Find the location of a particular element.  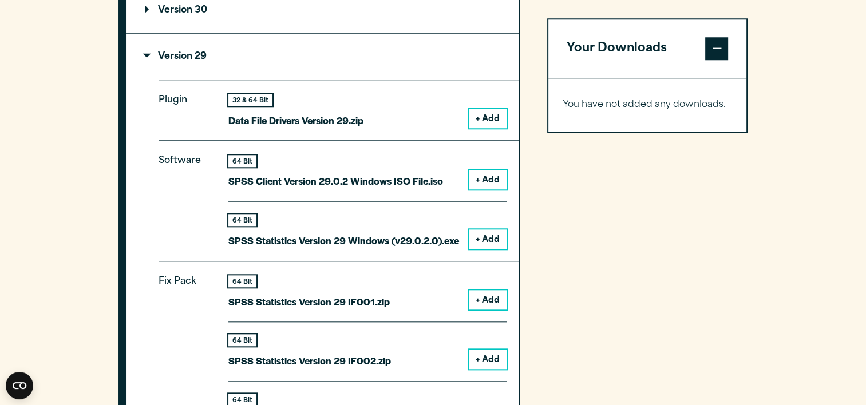

p: SPSS Client Version 29.0.2 Windows ISO File.iso is located at coordinates (335, 181).